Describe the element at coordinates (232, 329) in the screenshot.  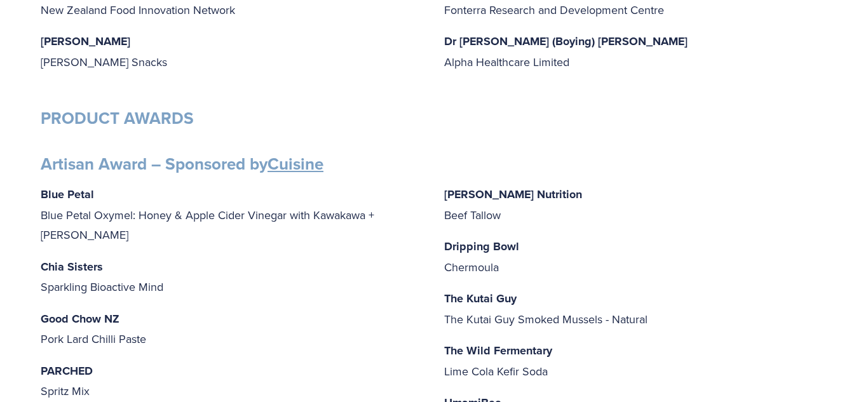
I see `p: Pork Lard Chilli Paste` at that location.